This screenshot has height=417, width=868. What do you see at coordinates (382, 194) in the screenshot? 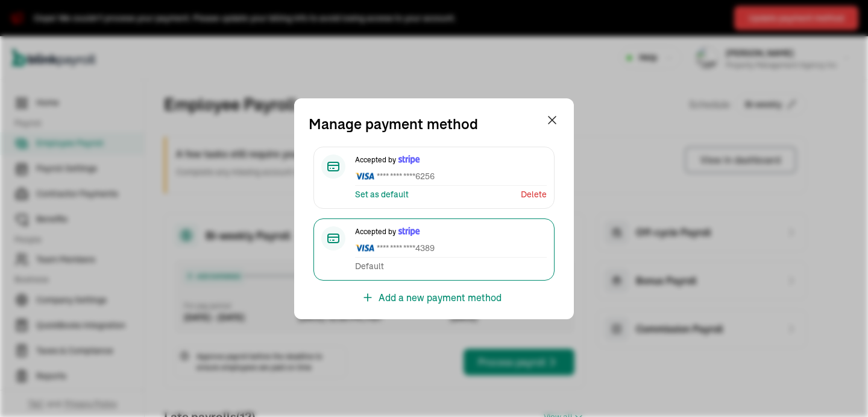
I see `button: Set as default` at bounding box center [382, 194].